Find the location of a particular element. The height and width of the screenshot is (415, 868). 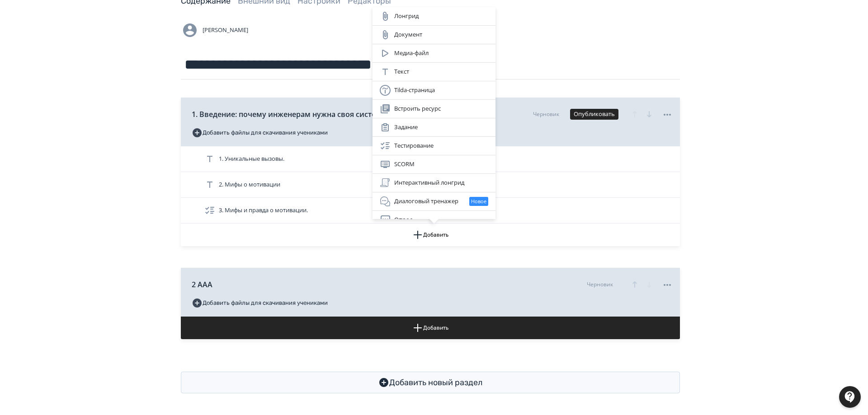

div: SCORM is located at coordinates (434, 164).